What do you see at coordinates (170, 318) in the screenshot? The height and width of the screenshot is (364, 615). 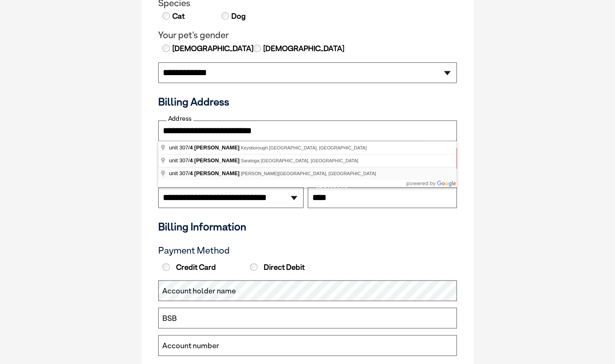 I see `label: BSB` at bounding box center [170, 318].